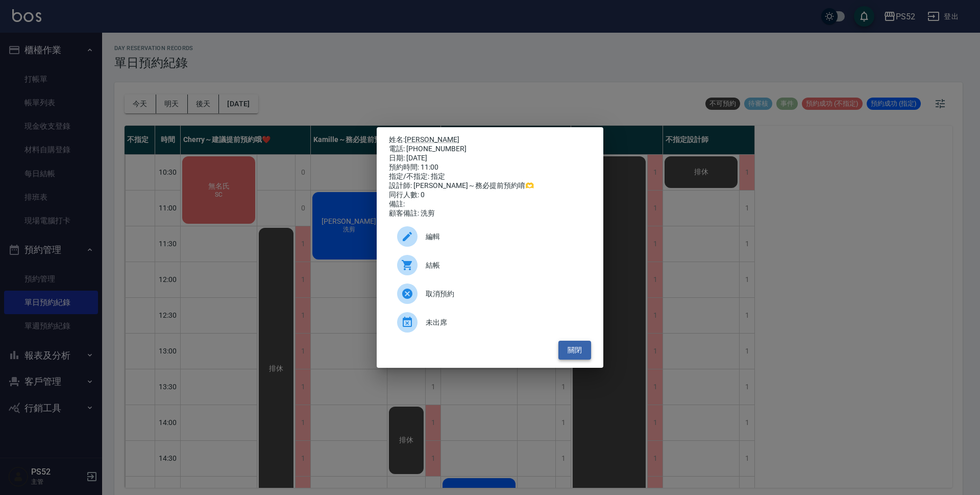 Image resolution: width=980 pixels, height=495 pixels. What do you see at coordinates (490, 236) in the screenshot?
I see `div: 編輯` at bounding box center [490, 236].